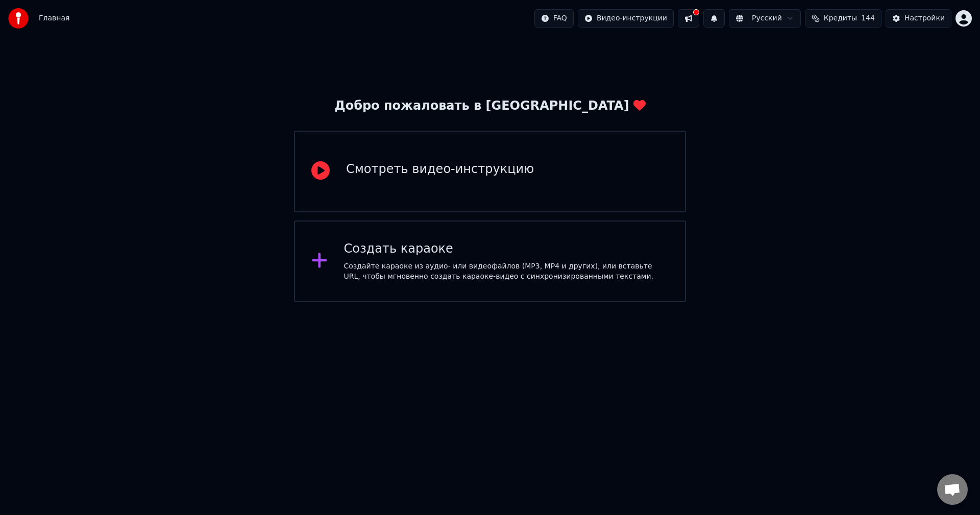  I want to click on button: Кредиты144, so click(843, 18).